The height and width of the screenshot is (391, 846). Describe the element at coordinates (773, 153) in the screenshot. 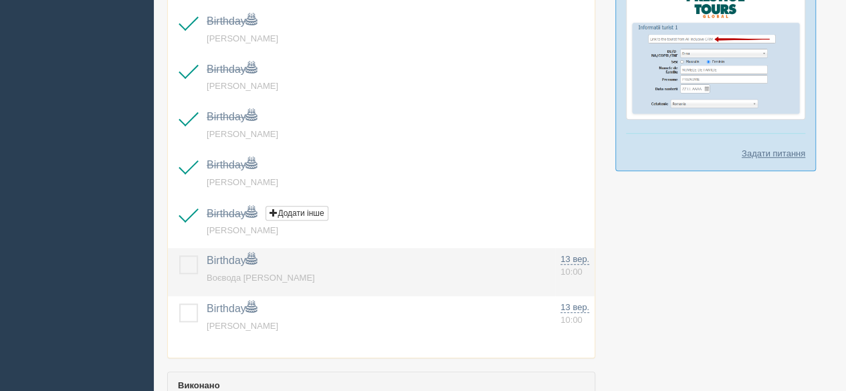

I see `a: Задати питання` at that location.